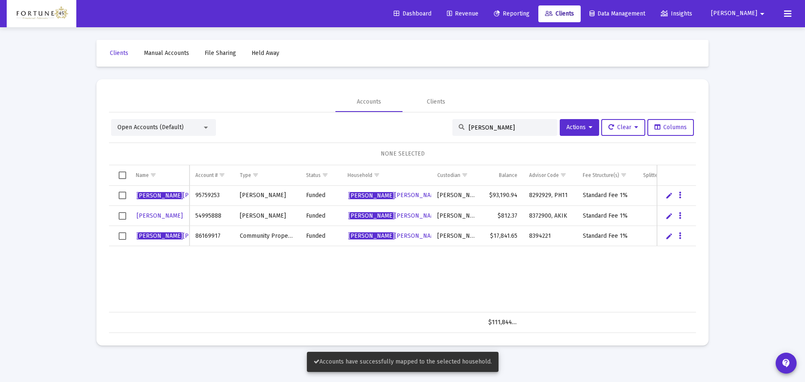  I want to click on button: Actions, so click(580, 127).